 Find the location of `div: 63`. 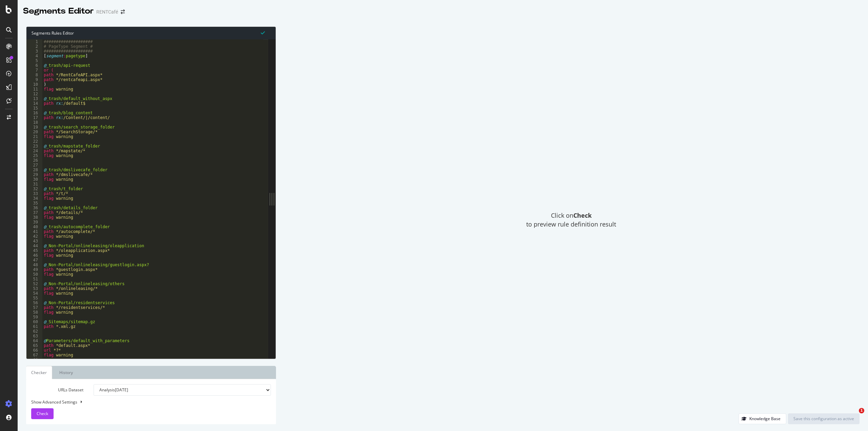

div: 63 is located at coordinates (34, 336).